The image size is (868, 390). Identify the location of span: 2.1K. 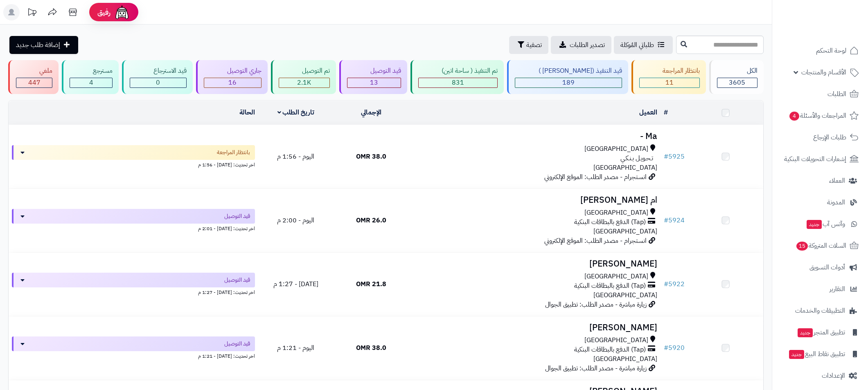
(304, 83).